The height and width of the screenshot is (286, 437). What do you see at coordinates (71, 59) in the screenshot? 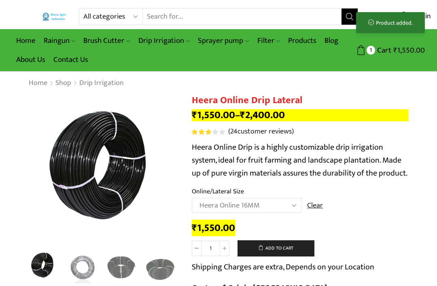
I see `a: Contact Us` at bounding box center [71, 59].